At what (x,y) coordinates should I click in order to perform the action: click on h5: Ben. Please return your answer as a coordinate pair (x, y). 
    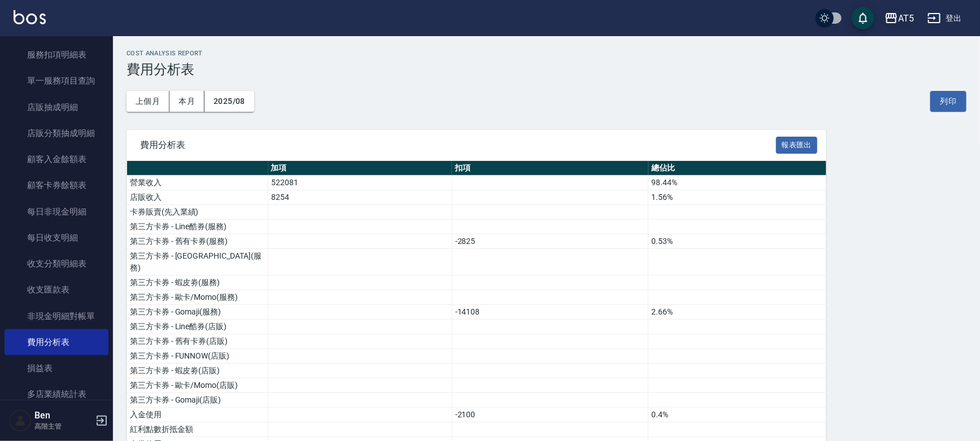
    Looking at the image, I should click on (63, 415).